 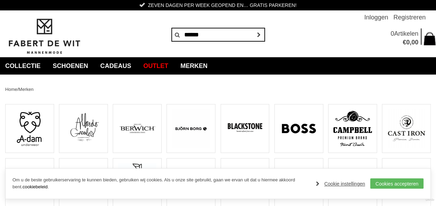 I want to click on img: ELVINE, so click(x=407, y=183).